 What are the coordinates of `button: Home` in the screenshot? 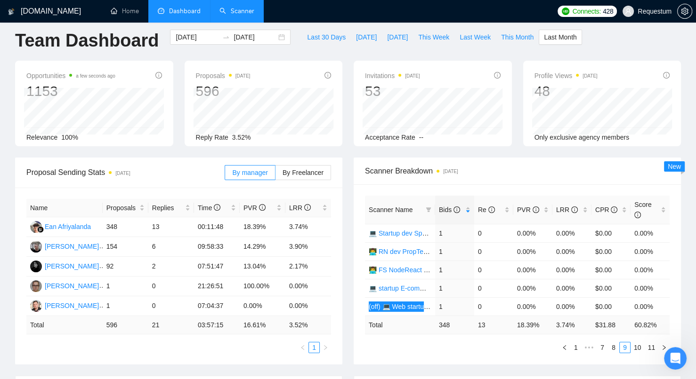 It's located at (156, 13).